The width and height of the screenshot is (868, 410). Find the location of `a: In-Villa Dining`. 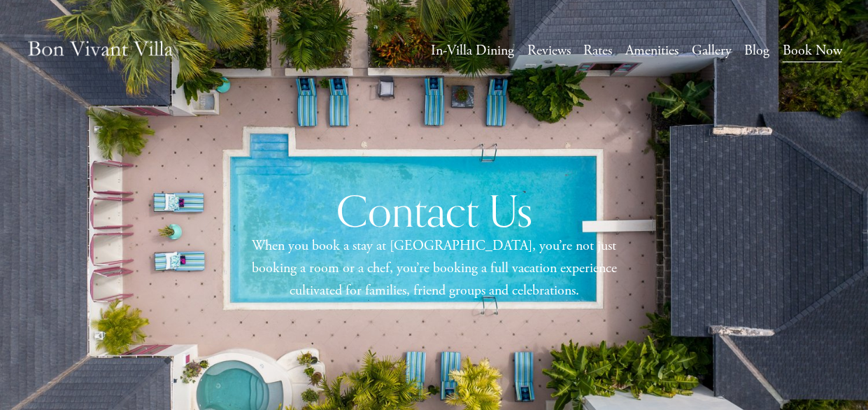

a: In-Villa Dining is located at coordinates (473, 51).